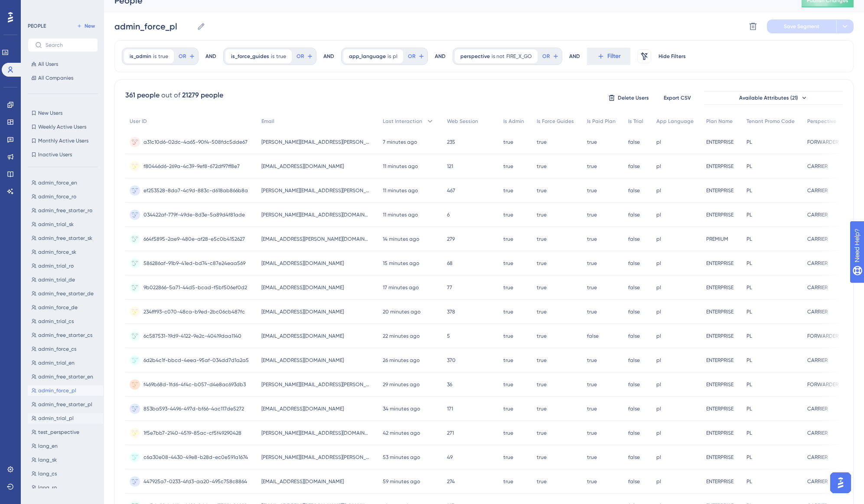 Image resolution: width=864 pixels, height=504 pixels. I want to click on div: out of, so click(171, 96).